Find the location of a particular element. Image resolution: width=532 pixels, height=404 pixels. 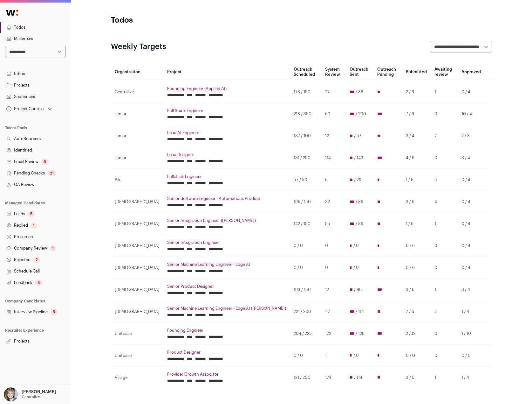

td: 174 is located at coordinates (334, 377).